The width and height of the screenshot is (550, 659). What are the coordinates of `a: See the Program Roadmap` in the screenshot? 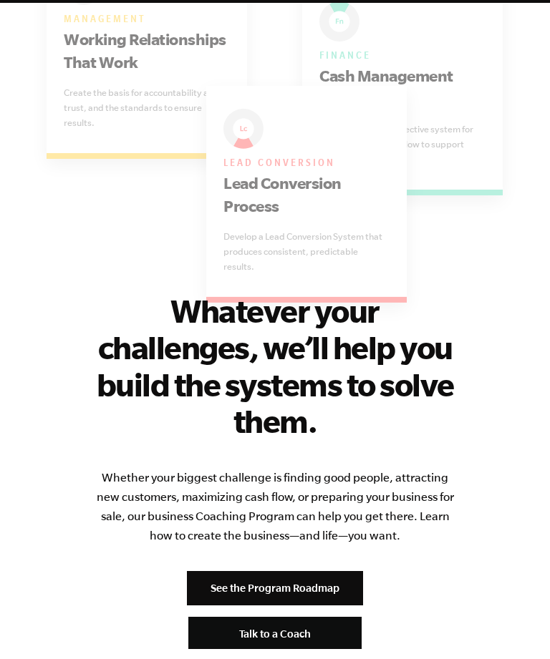 It's located at (275, 588).